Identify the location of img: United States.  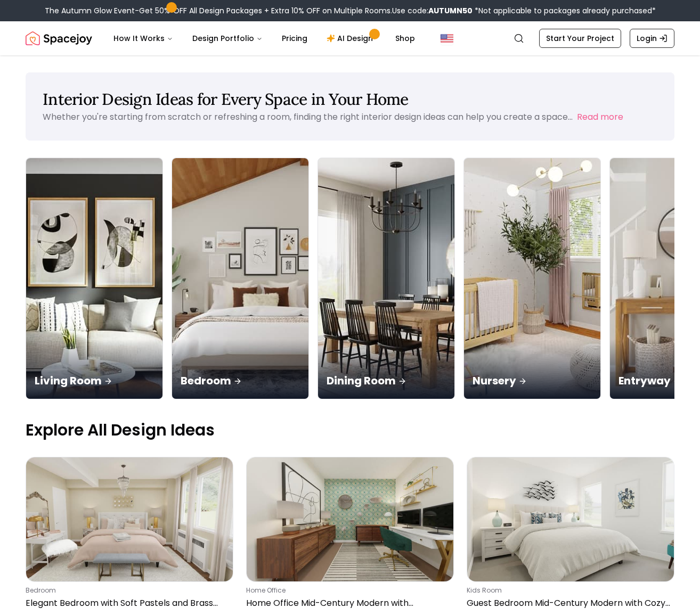
(447, 38).